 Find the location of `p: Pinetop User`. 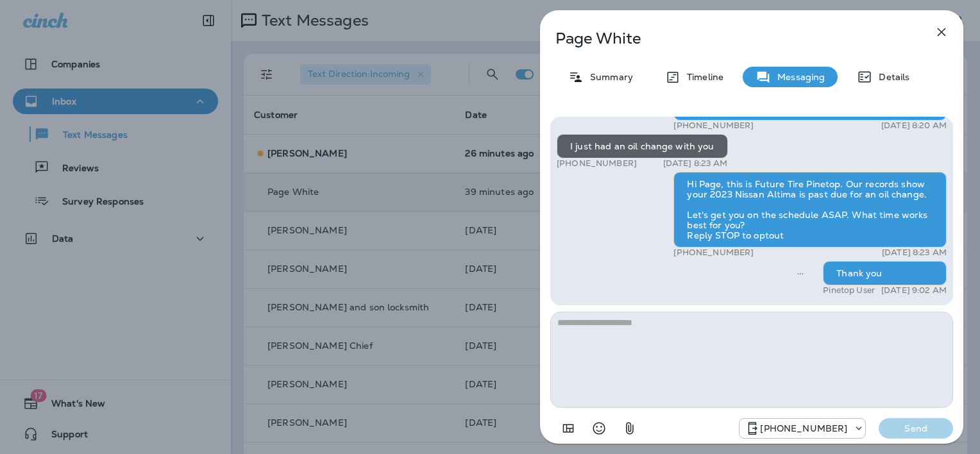

p: Pinetop User is located at coordinates (849, 290).